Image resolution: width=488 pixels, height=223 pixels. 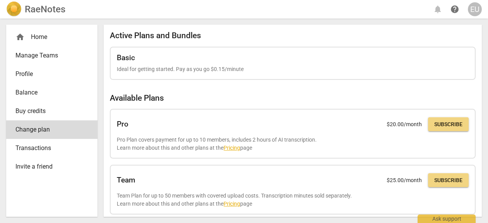 What do you see at coordinates (293, 69) in the screenshot?
I see `p: Ideal for getting started. Pay as you go $0.15/minute` at bounding box center [293, 69].